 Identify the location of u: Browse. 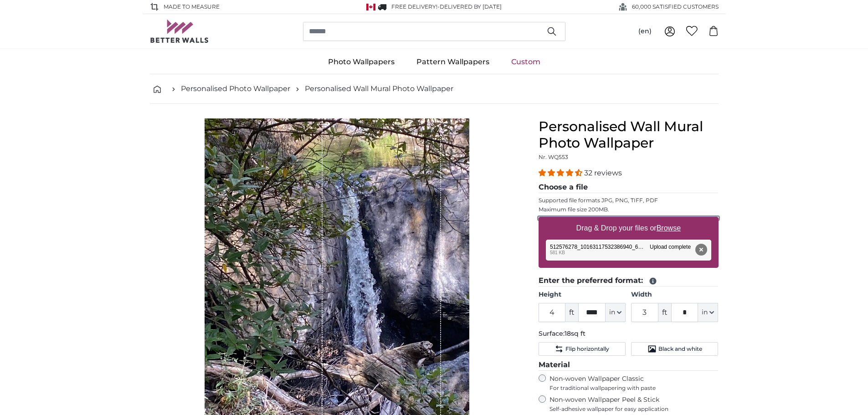
(668, 228).